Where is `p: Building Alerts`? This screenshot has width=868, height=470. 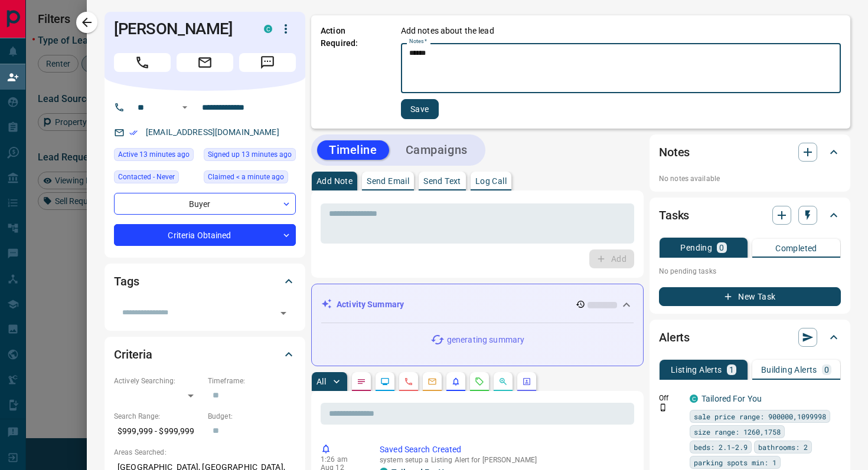 p: Building Alerts is located at coordinates (789, 370).